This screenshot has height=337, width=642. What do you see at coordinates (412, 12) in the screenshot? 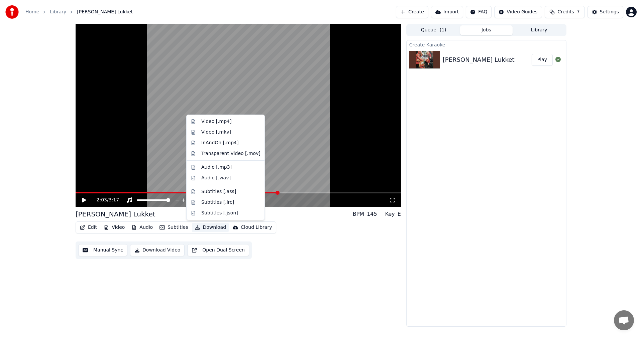
I see `button: Create` at bounding box center [412, 12].